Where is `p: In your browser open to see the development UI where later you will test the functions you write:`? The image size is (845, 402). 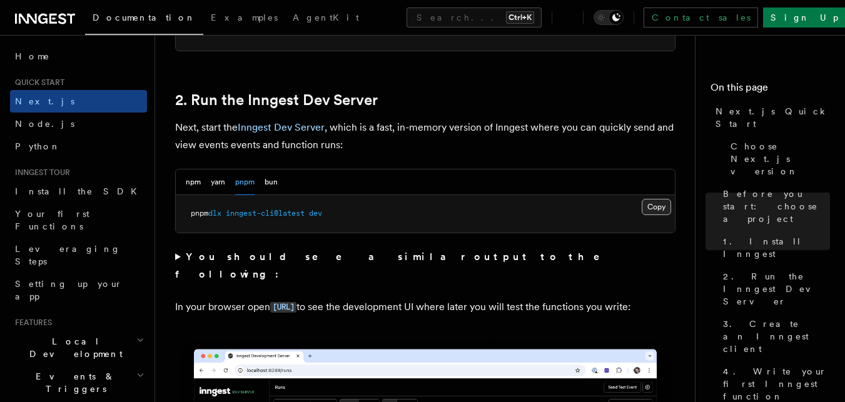
p: In your browser open to see the development UI where later you will test the functions you write: is located at coordinates (425, 307).